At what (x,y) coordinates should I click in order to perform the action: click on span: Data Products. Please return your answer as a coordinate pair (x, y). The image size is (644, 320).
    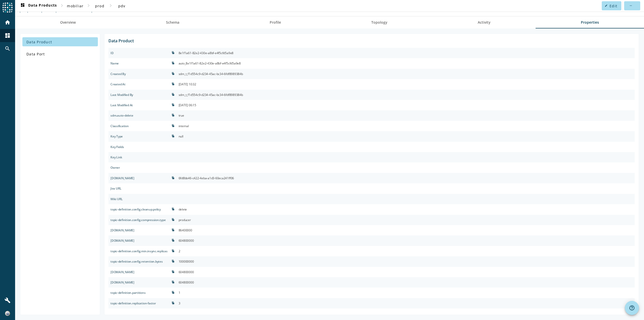
    Looking at the image, I should click on (38, 6).